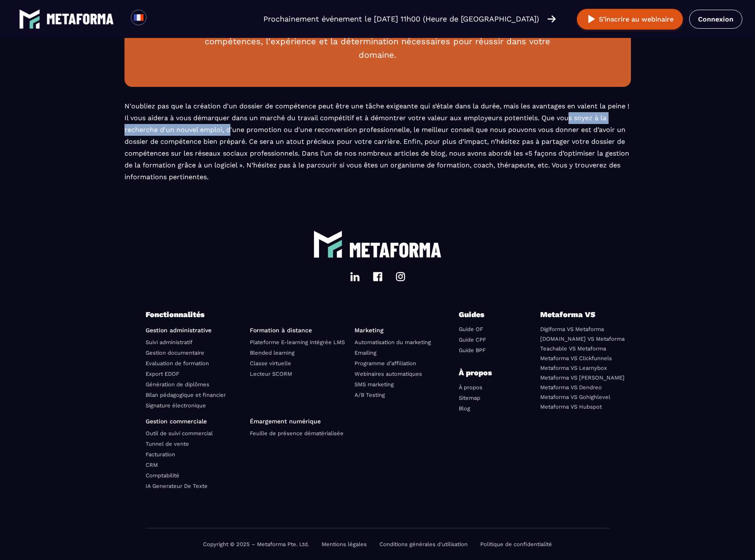 This screenshot has height=560, width=755. I want to click on p: Gestion commerciale, so click(195, 422).